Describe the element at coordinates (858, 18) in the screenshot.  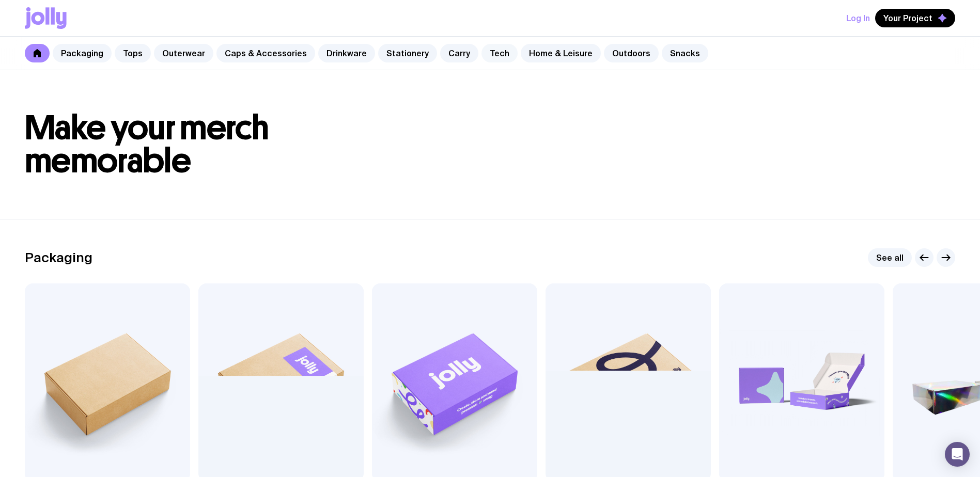
I see `button: Log In` at that location.